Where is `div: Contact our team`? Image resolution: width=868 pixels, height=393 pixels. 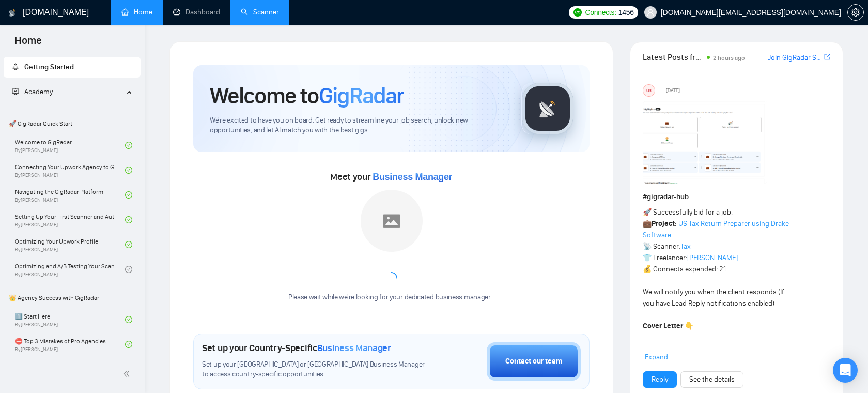 div: Contact our team is located at coordinates (533, 361).